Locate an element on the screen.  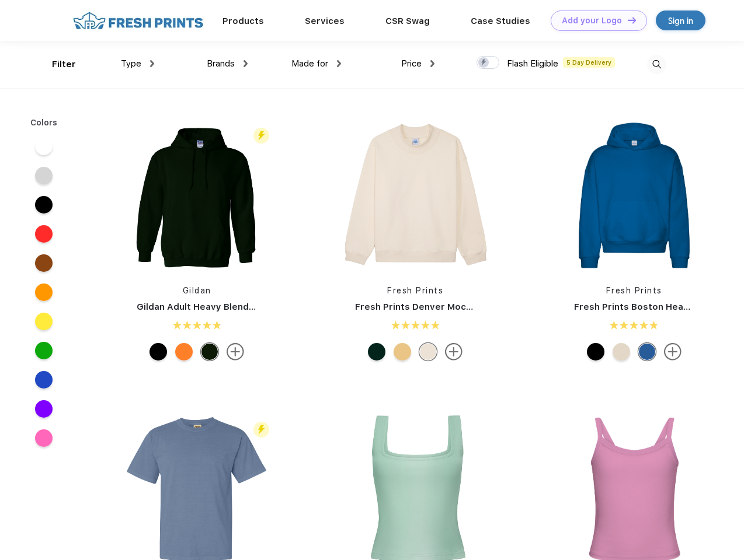
a: Gildan is located at coordinates (197, 291).